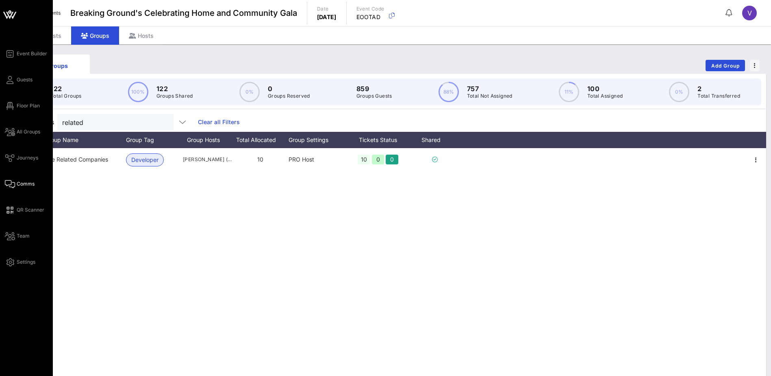 Image resolution: width=771 pixels, height=376 pixels. What do you see at coordinates (24, 80) in the screenshot?
I see `span: Guests` at bounding box center [24, 80].